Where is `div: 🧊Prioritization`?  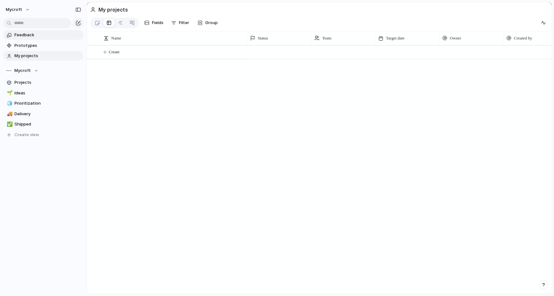 div: 🧊Prioritization is located at coordinates (43, 103).